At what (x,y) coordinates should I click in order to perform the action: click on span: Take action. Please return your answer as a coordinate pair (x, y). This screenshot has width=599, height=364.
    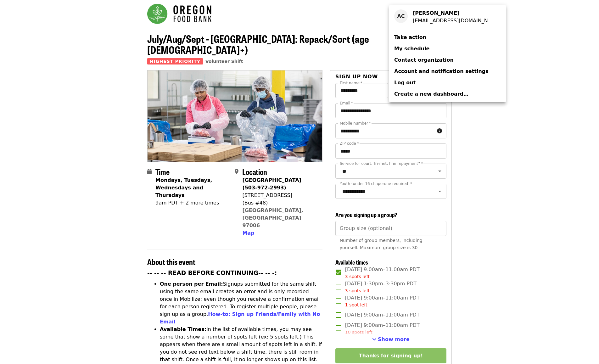
    Looking at the image, I should click on (411, 37).